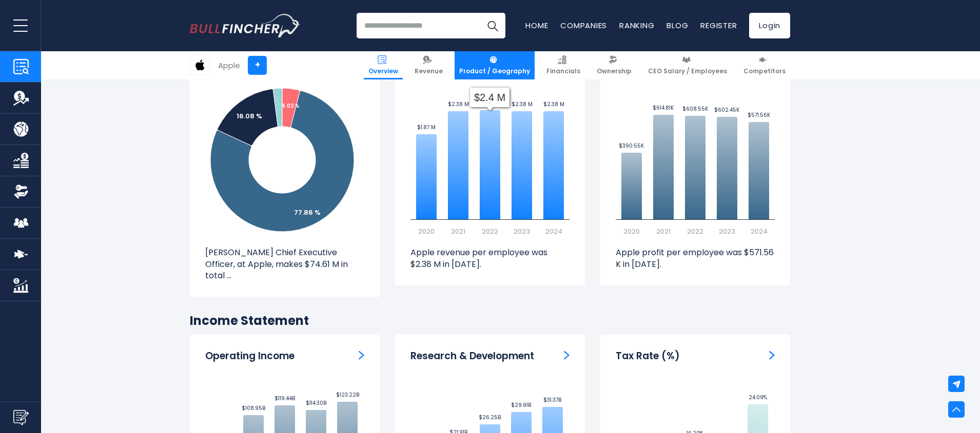 The height and width of the screenshot is (433, 980). I want to click on text: $390.55K, so click(631, 146).